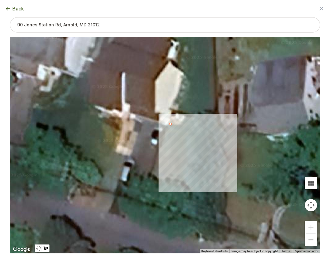 Image resolution: width=330 pixels, height=273 pixels. Describe the element at coordinates (165, 25) in the screenshot. I see `input: 90 Jones Station Rd, Arnold, MD 21012` at that location.